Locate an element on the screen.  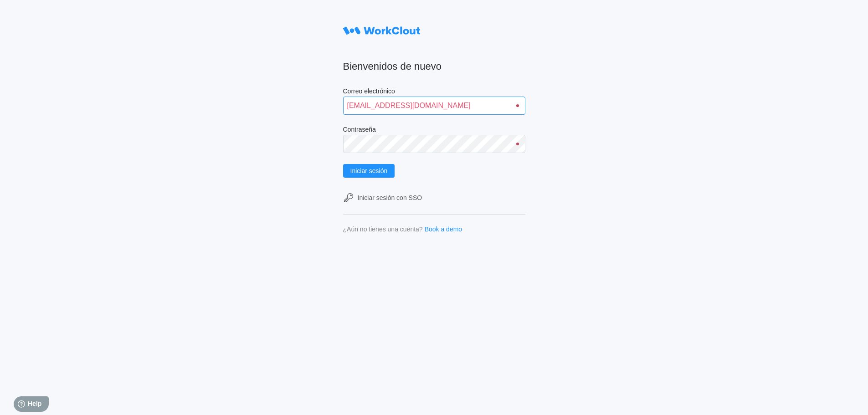
a: Iniciar sesión con SSO is located at coordinates (434, 198).